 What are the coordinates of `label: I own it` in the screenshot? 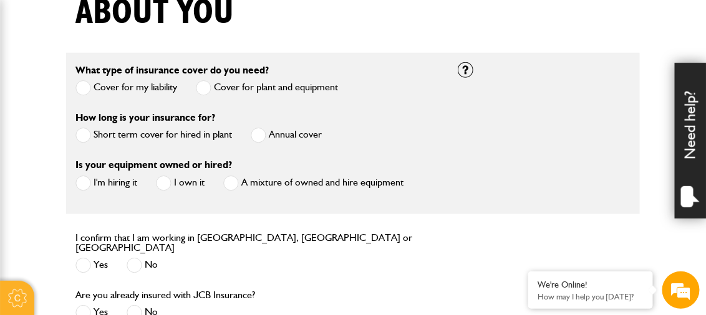 It's located at (180, 183).